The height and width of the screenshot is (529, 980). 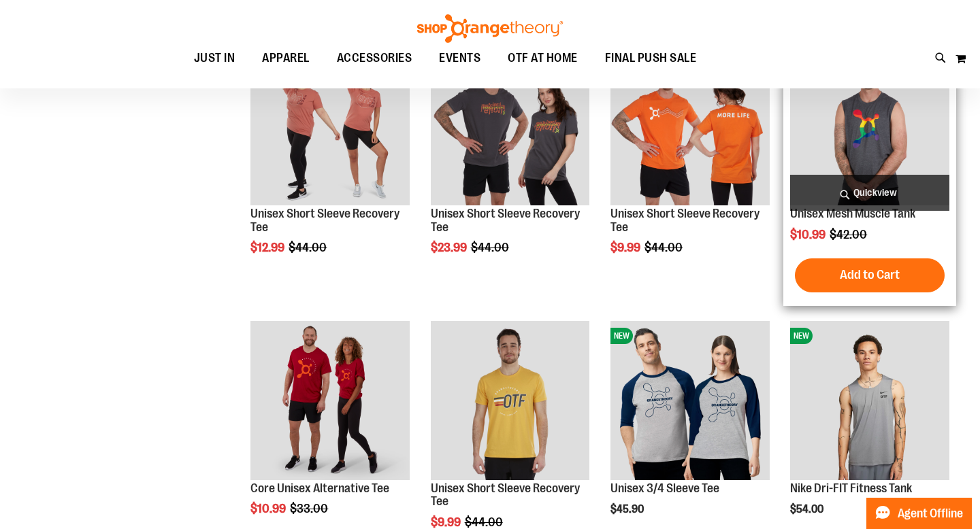 I want to click on span: FINAL PUSH SALE, so click(x=651, y=58).